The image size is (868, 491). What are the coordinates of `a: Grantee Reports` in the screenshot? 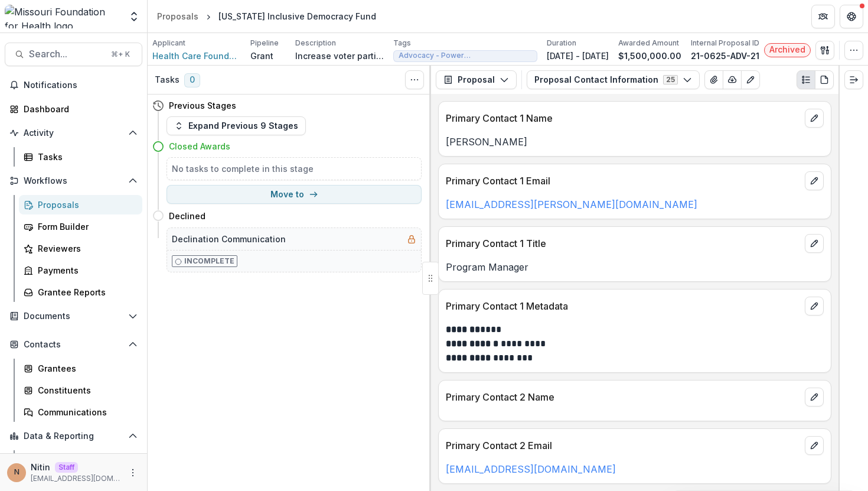 It's located at (80, 291).